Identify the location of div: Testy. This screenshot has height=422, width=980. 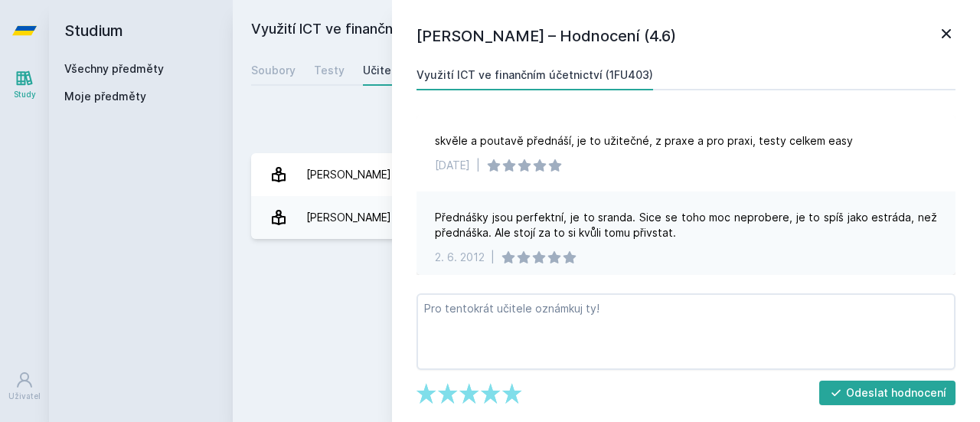
(329, 71).